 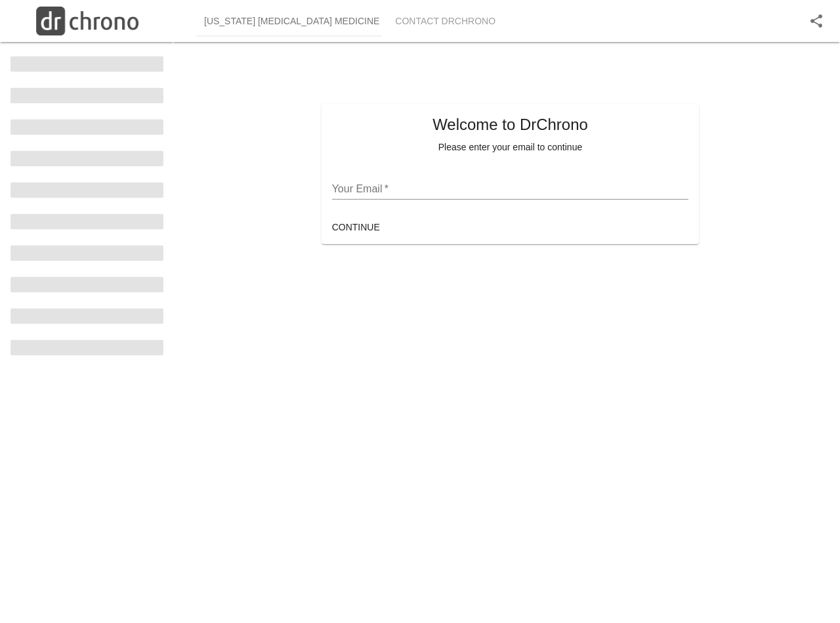 I want to click on button: account of current user, so click(x=817, y=21).